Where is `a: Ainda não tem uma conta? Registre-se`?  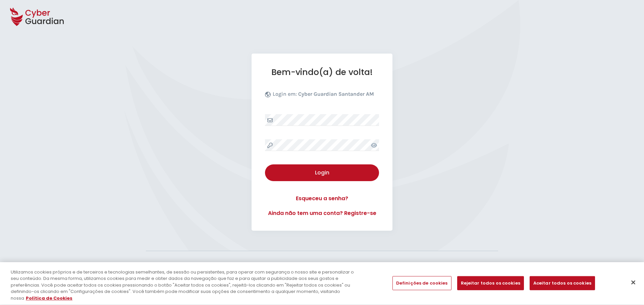
a: Ainda não tem uma conta? Registre-se is located at coordinates (322, 214).